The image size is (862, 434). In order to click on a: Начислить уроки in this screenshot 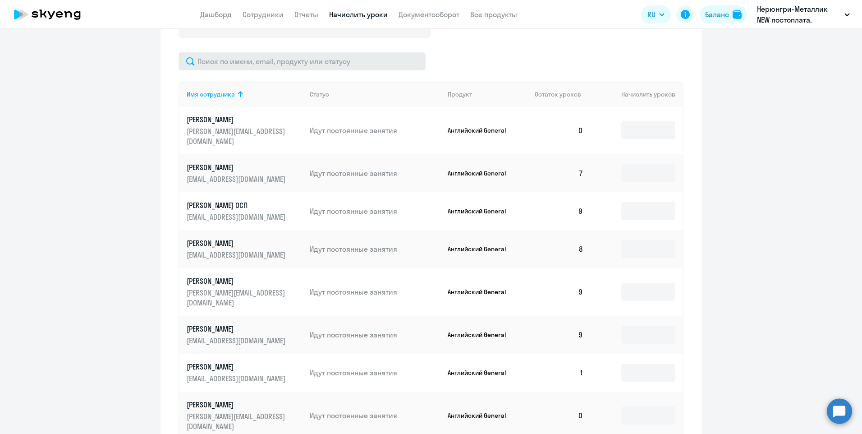, I will do `click(358, 14)`.